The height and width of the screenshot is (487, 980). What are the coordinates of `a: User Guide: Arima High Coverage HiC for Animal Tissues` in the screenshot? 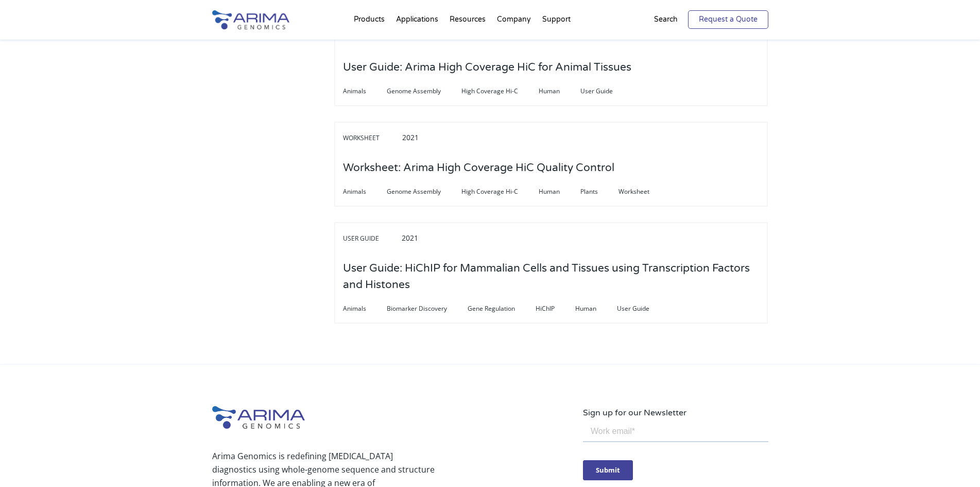 It's located at (487, 68).